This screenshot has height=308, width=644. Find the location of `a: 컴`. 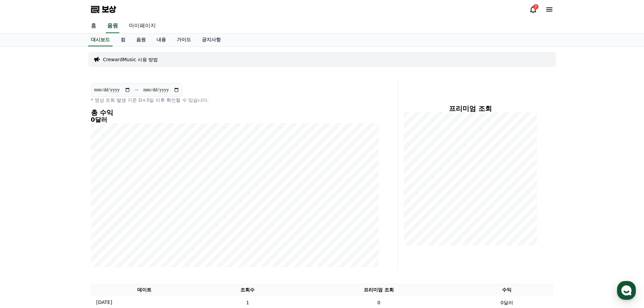

a: 컴 is located at coordinates (123, 40).